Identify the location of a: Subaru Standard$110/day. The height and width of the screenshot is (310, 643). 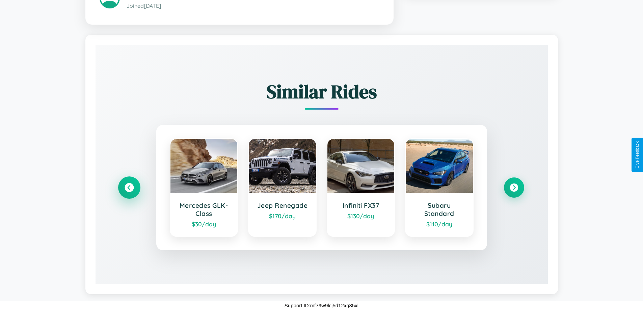
(439, 188).